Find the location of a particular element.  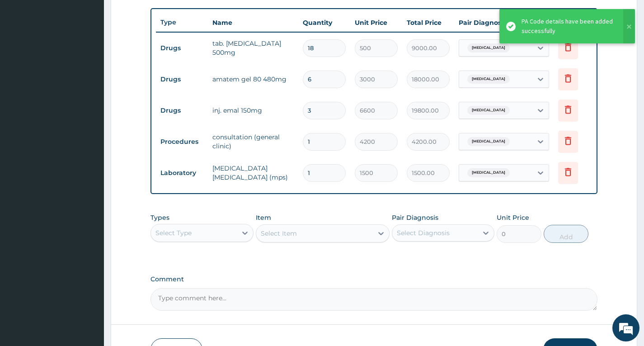

img: d_794563401_company_1708531726252_794563401 is located at coordinates (27, 56).